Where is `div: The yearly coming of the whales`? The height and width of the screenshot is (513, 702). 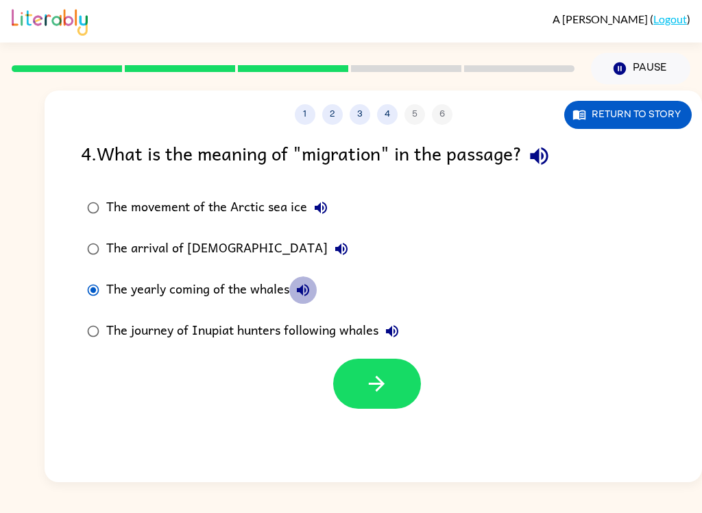 div: The yearly coming of the whales is located at coordinates (211, 290).